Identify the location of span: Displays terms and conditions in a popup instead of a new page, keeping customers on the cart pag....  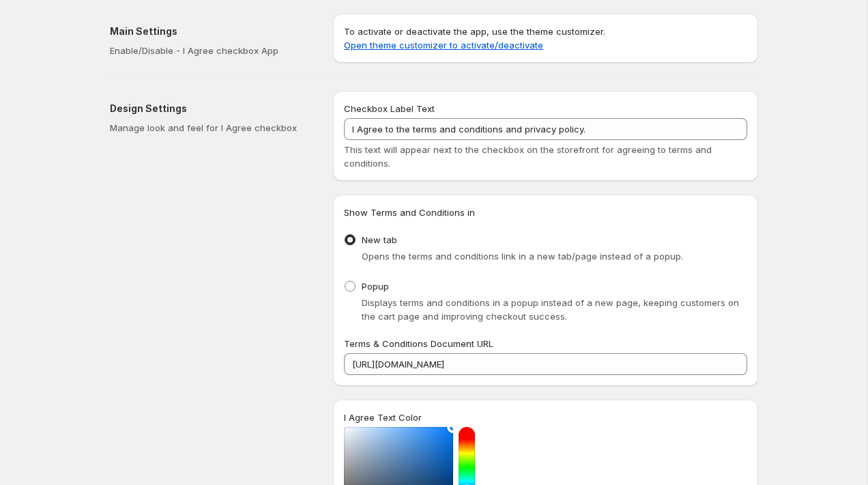
(550, 309).